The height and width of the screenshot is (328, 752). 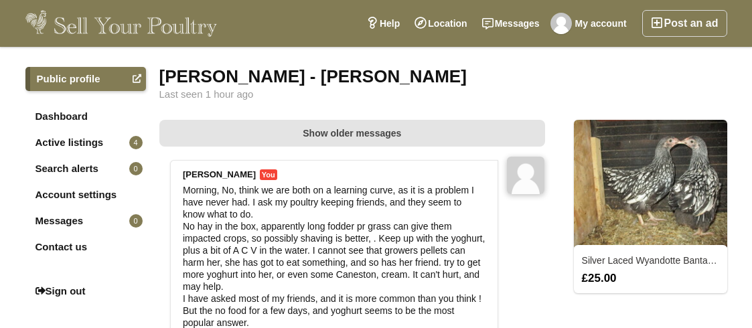 I want to click on a: Active listings4, so click(x=86, y=143).